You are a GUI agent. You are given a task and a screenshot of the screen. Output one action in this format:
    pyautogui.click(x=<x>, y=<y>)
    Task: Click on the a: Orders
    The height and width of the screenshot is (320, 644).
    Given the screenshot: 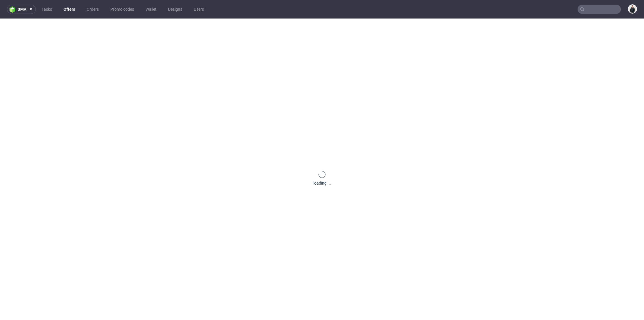 What is the action you would take?
    pyautogui.click(x=93, y=10)
    